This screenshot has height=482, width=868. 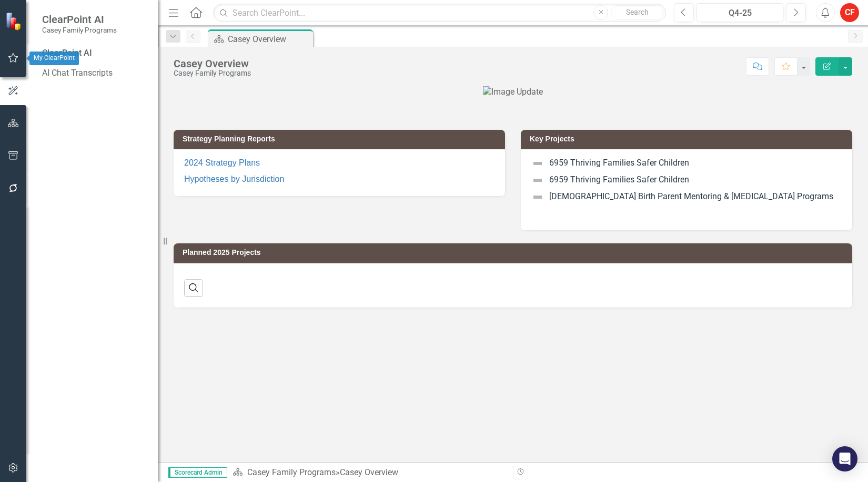 I want to click on a: Hypotheses by Jurisdiction, so click(x=234, y=179).